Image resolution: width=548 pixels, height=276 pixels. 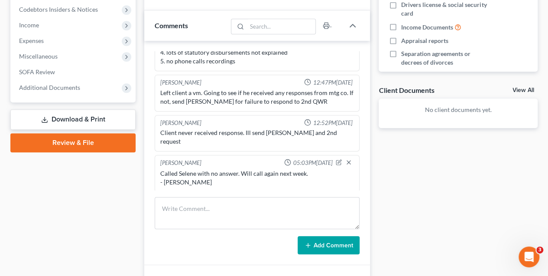 What do you see at coordinates (59, 9) in the screenshot?
I see `span: Codebtors Insiders & Notices` at bounding box center [59, 9].